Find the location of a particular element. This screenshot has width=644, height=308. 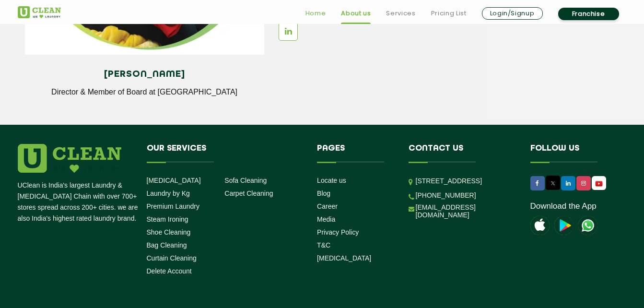

a: T&C is located at coordinates (324, 245).